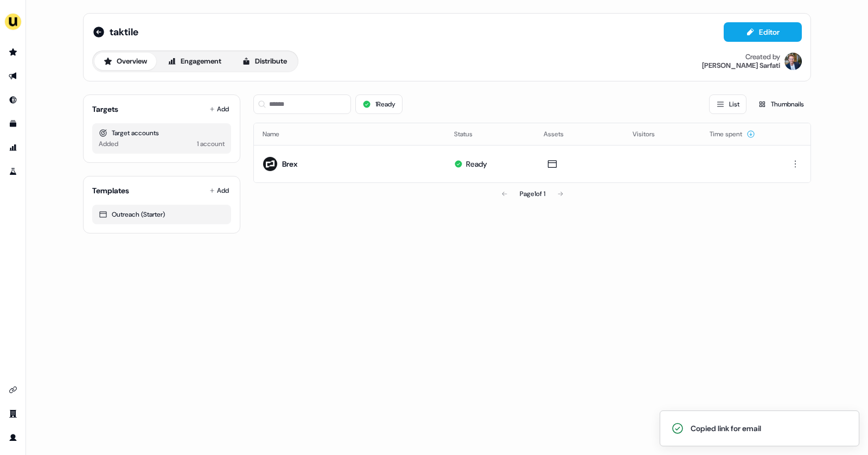 This screenshot has height=455, width=868. I want to click on div: 1 account, so click(211, 144).